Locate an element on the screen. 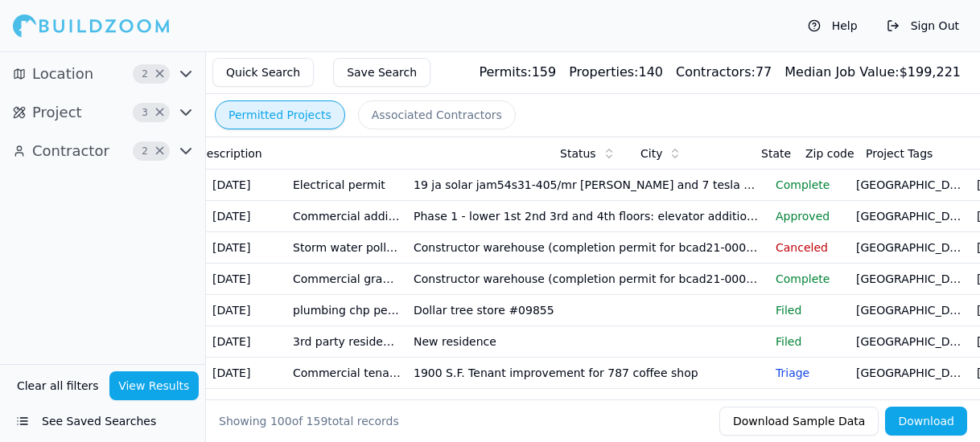 Image resolution: width=980 pixels, height=442 pixels. span: Median Job Value: is located at coordinates (841, 72).